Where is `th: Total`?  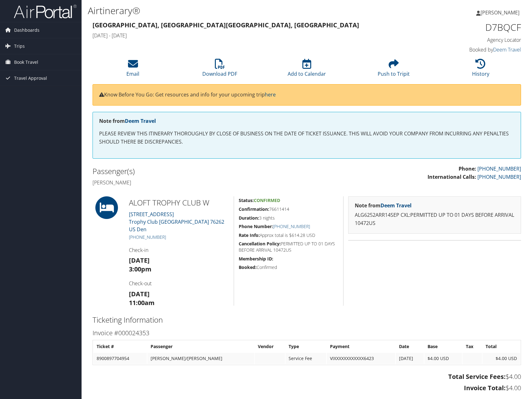 th: Total is located at coordinates (501, 346).